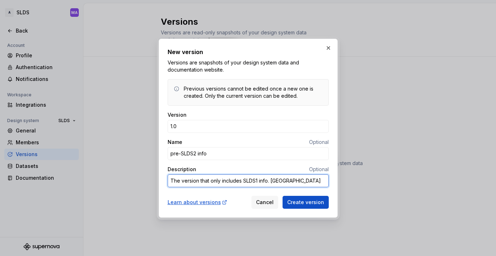 The image size is (496, 256). What do you see at coordinates (182, 169) in the screenshot?
I see `label: Description` at bounding box center [182, 169].